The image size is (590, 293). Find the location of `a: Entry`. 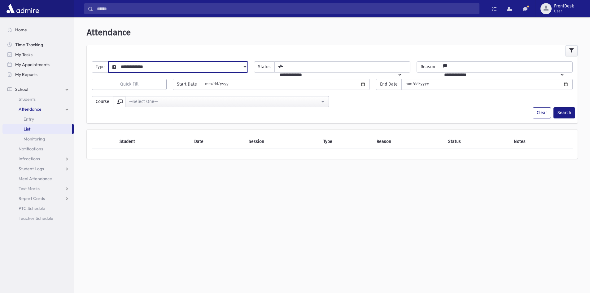

a: Entry is located at coordinates (38, 119).